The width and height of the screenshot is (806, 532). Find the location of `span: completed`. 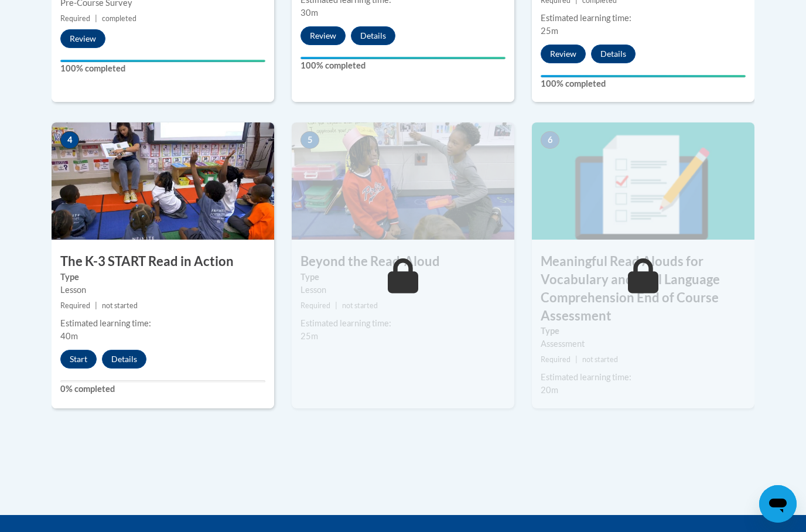

span: completed is located at coordinates (119, 18).